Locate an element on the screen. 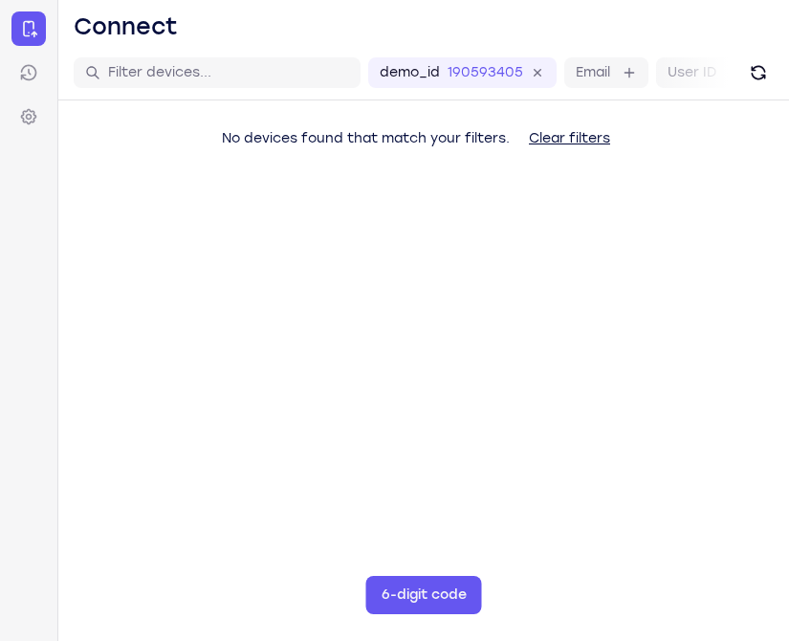 This screenshot has height=641, width=789. span: No devices found that match your filters. is located at coordinates (366, 138).